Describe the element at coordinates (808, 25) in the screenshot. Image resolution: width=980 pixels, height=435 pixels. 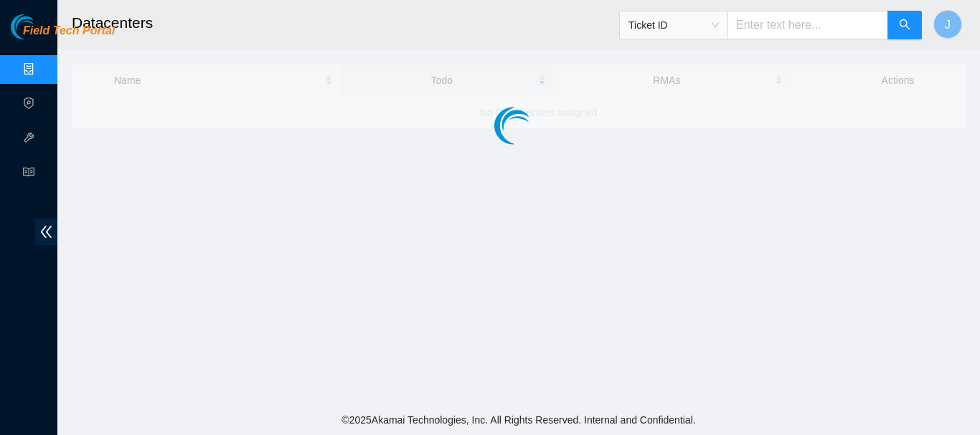
I see `input: Enter text here...` at that location.